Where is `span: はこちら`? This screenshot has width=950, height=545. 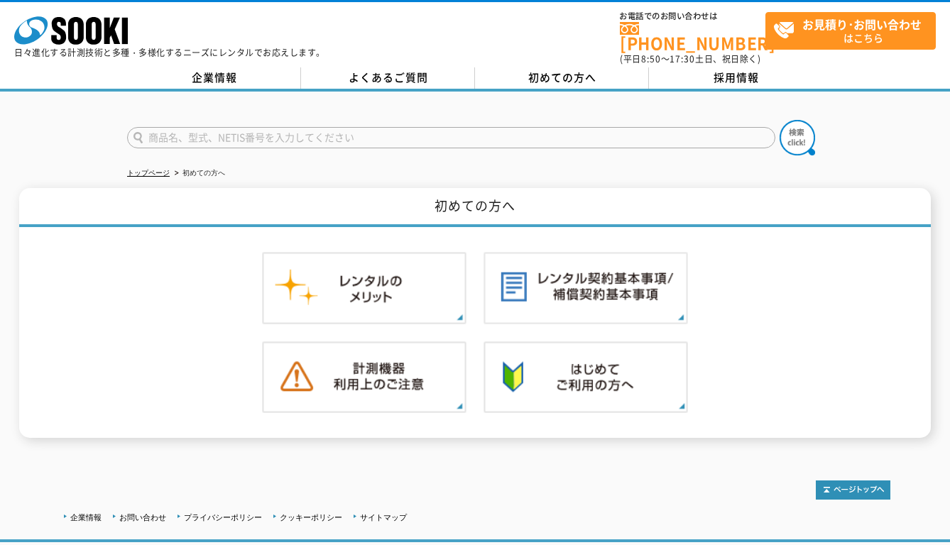 span: はこちら is located at coordinates (854, 31).